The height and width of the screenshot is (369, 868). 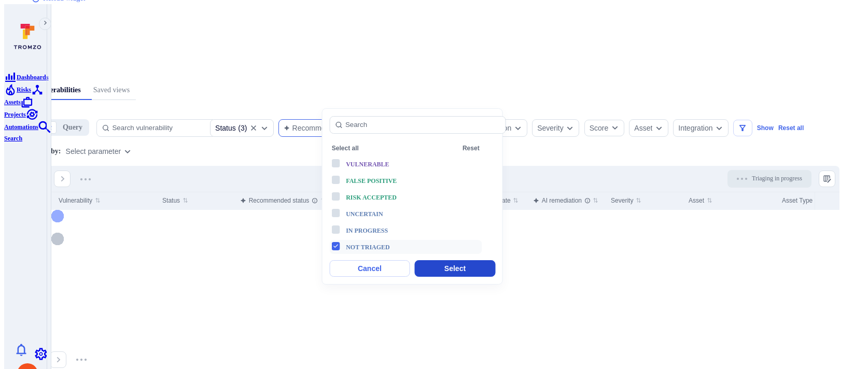 What do you see at coordinates (743, 128) in the screenshot?
I see `button: Filters` at bounding box center [743, 128].